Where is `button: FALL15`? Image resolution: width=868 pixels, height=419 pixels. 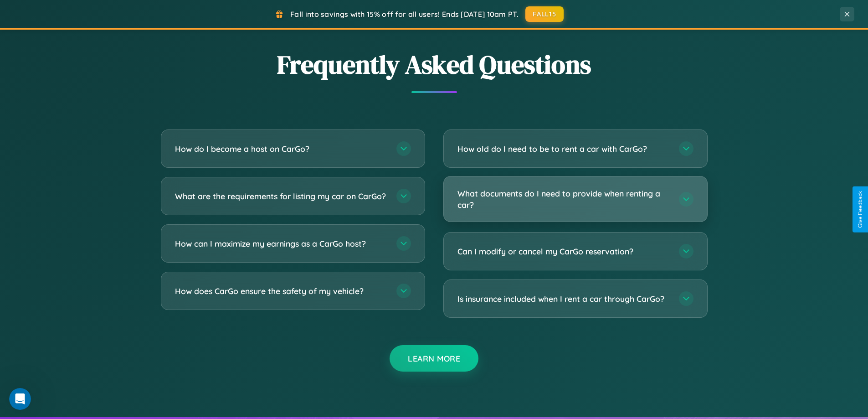
button: FALL15 is located at coordinates (545, 14).